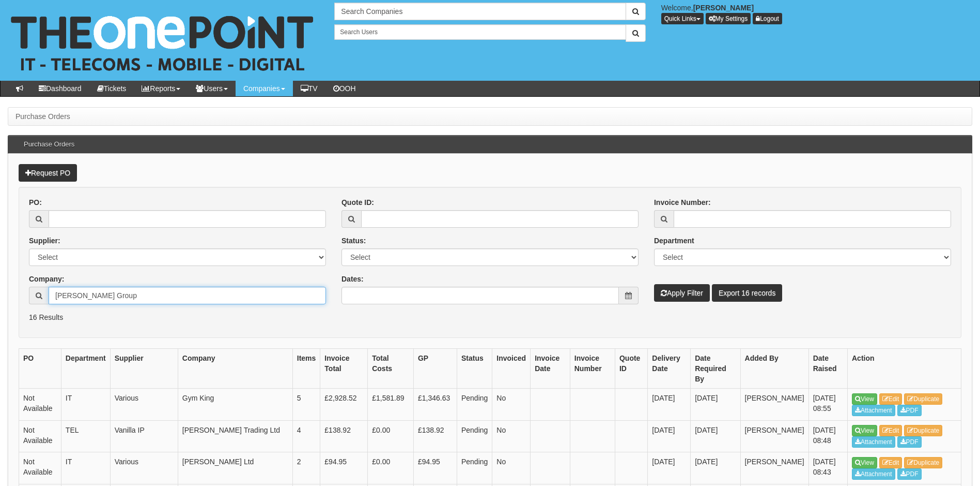 The width and height of the screenshot is (980, 486). Describe the element at coordinates (235, 369) in the screenshot. I see `th: Company` at that location.